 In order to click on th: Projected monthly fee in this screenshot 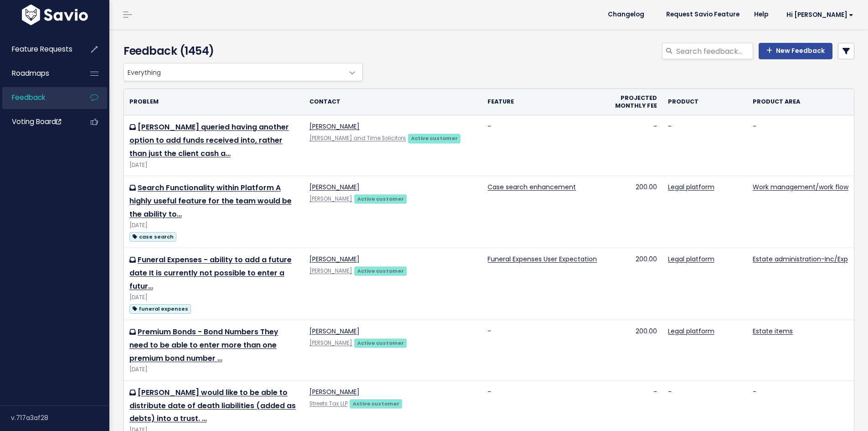, I will do `click(632, 102)`.